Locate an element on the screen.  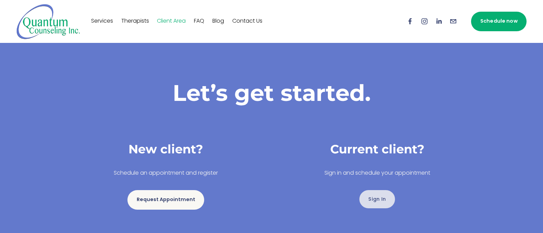
a: FAQ is located at coordinates (199, 22).